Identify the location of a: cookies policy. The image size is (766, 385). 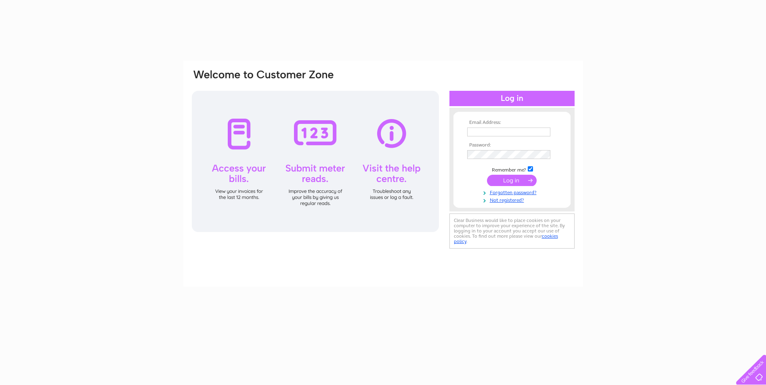
(506, 239).